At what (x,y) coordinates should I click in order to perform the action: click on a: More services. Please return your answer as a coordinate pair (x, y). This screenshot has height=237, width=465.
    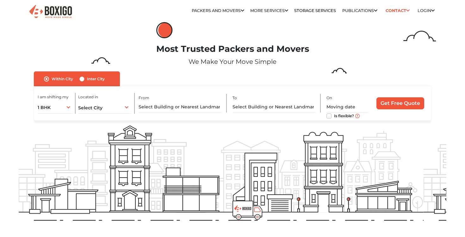
    Looking at the image, I should click on (269, 10).